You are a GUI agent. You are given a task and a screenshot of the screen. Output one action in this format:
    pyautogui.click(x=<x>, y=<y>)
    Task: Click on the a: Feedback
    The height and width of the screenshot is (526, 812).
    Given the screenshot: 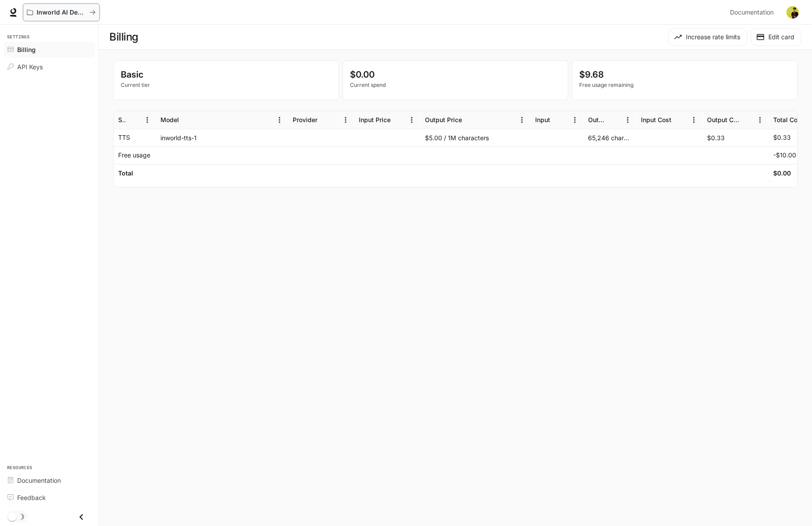 What is the action you would take?
    pyautogui.click(x=49, y=498)
    